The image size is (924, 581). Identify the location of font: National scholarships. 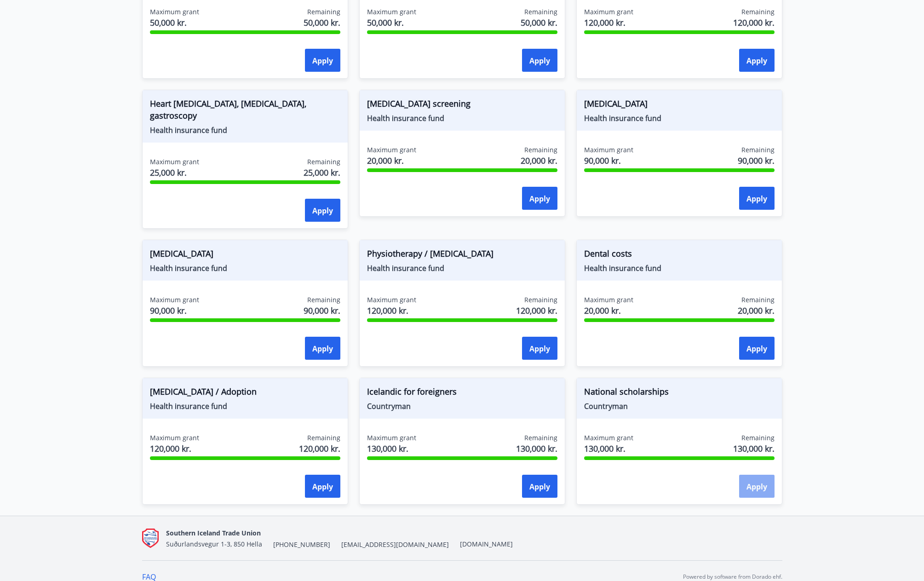
(627, 392).